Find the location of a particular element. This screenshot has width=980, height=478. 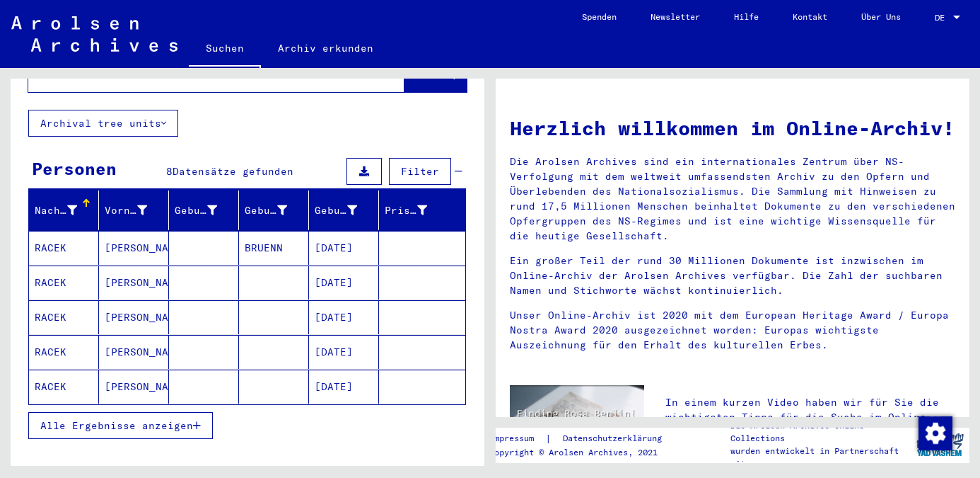

span: Filter is located at coordinates (420, 172).